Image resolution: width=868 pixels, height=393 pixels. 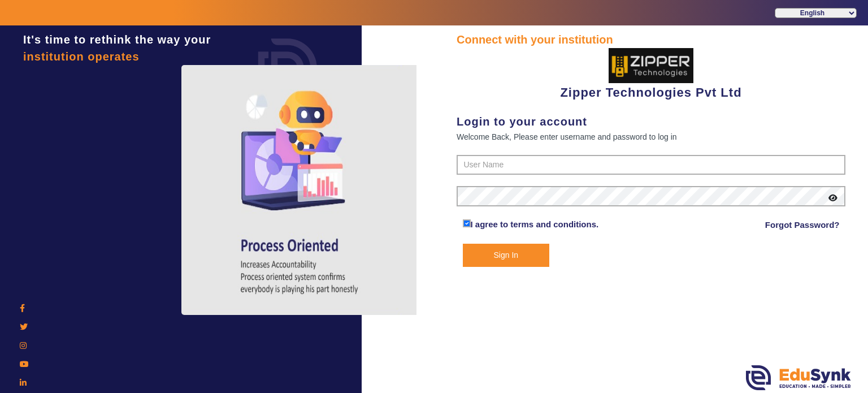 I want to click on input: User Name, so click(x=650, y=165).